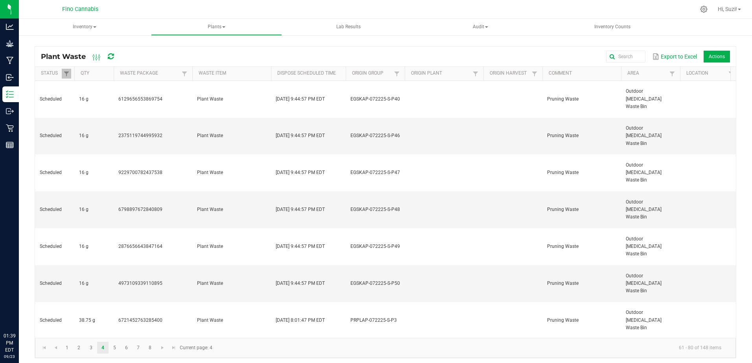  What do you see at coordinates (349, 27) in the screenshot?
I see `a: Lab Results` at bounding box center [349, 27].